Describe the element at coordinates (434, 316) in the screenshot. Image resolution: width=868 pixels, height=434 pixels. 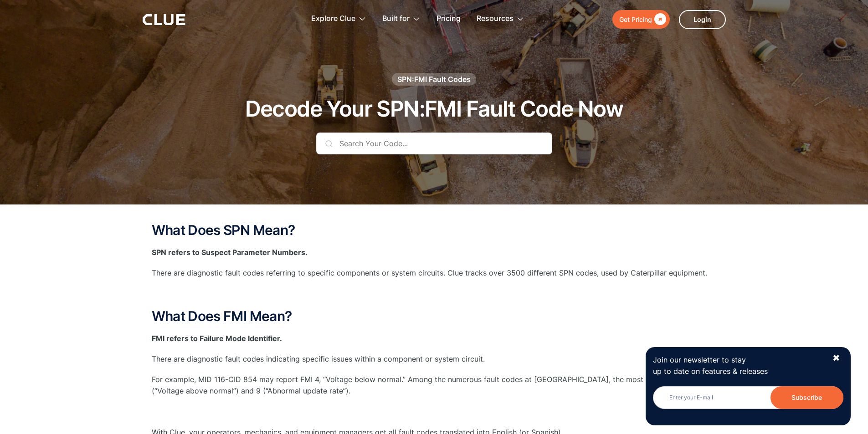
I see `h2: What Does FMI Mean?` at that location.